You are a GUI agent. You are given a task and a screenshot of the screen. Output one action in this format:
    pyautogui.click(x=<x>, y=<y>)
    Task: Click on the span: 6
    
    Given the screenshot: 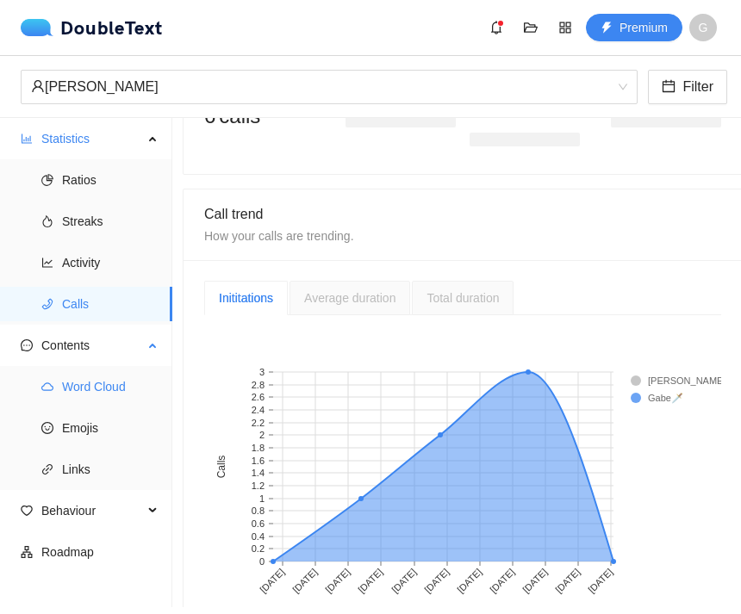 What is the action you would take?
    pyautogui.click(x=209, y=115)
    